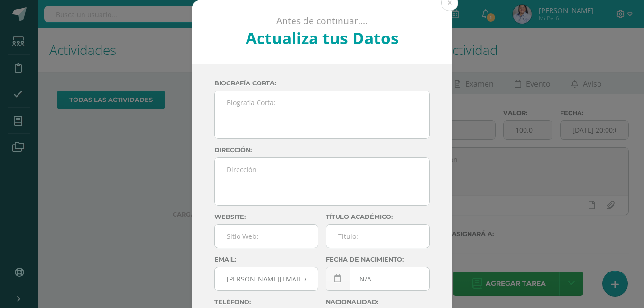 The width and height of the screenshot is (644, 308). Describe the element at coordinates (377, 236) in the screenshot. I see `input: Titulo:` at that location.